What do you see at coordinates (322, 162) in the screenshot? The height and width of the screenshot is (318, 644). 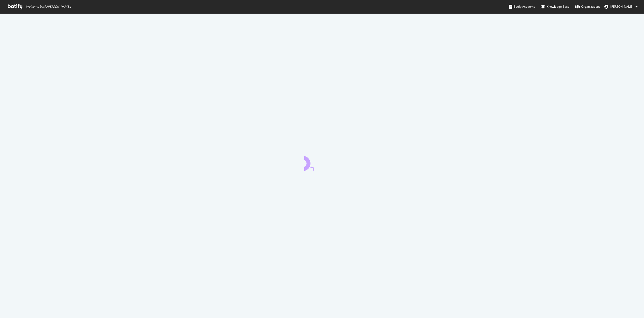 I see `div: animation` at bounding box center [322, 162].